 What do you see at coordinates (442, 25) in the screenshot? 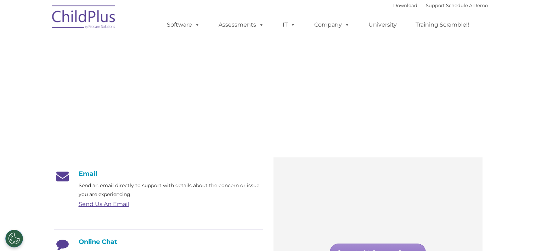
I see `a: Training Scramble!!` at bounding box center [442, 25].